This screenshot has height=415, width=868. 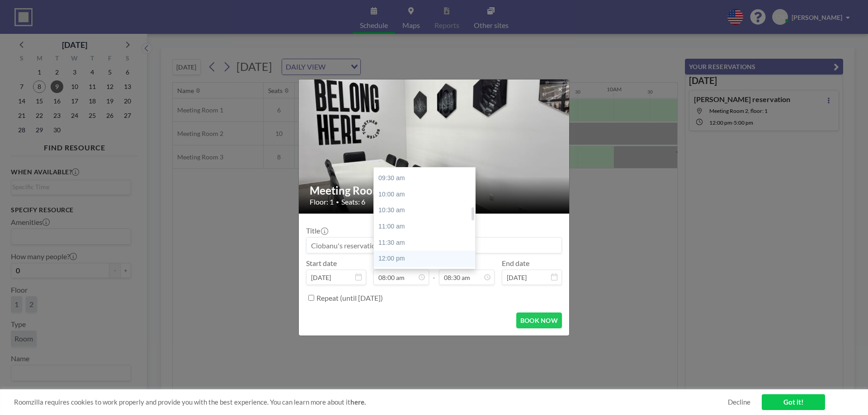 What do you see at coordinates (515, 263) in the screenshot?
I see `label: End date` at bounding box center [515, 263].